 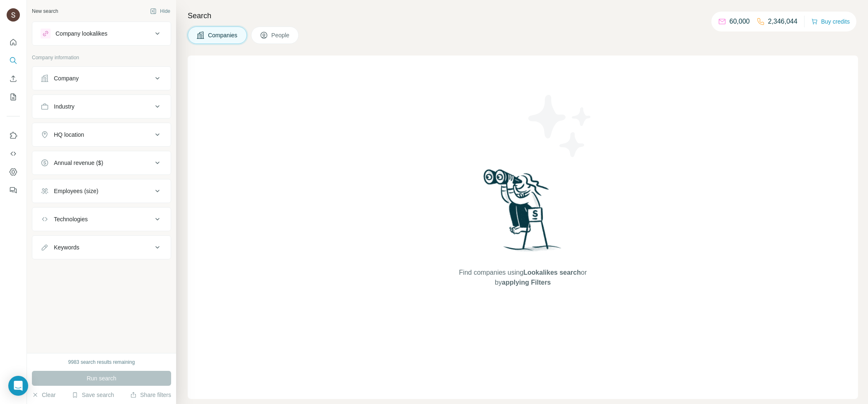 I want to click on button: Search, so click(x=13, y=60).